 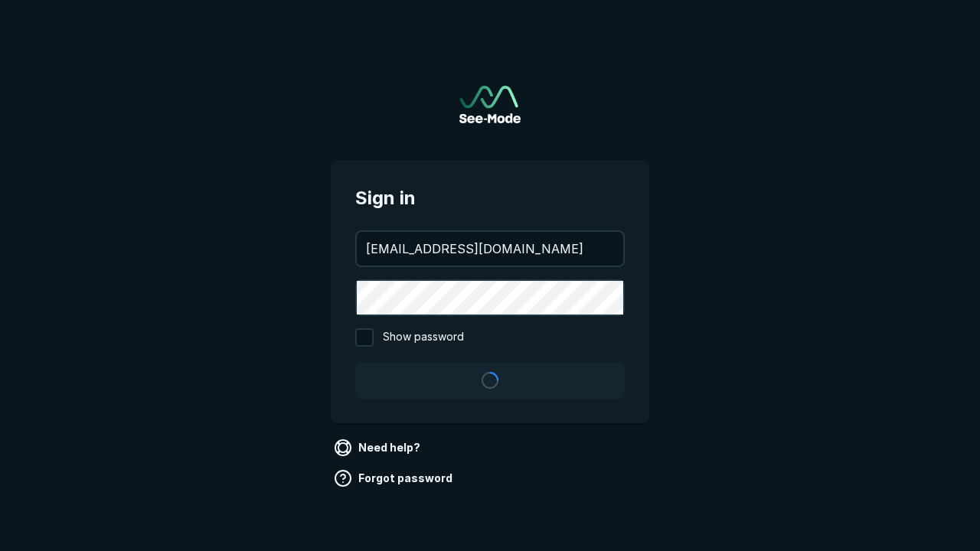 I want to click on a: Forgot password, so click(x=394, y=478).